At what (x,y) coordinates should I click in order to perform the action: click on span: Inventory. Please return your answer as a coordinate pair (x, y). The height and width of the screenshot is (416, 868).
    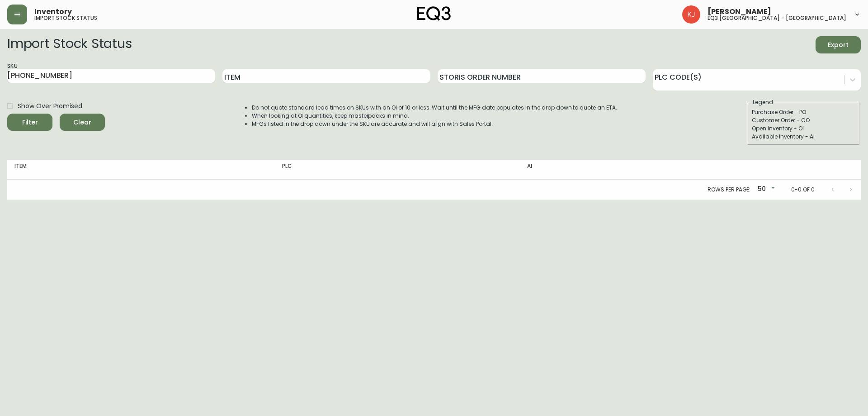
    Looking at the image, I should click on (53, 12).